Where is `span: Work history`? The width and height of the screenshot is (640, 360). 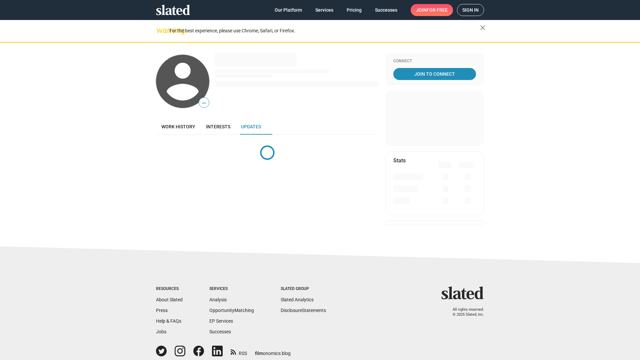 span: Work history is located at coordinates (178, 127).